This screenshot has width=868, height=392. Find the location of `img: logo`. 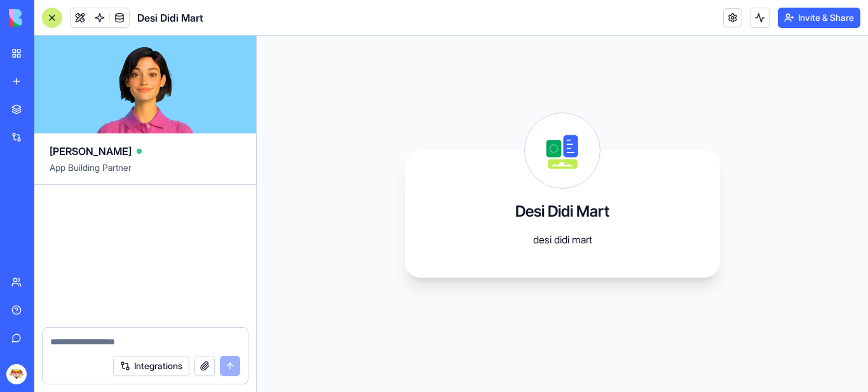

img: logo is located at coordinates (48, 17).